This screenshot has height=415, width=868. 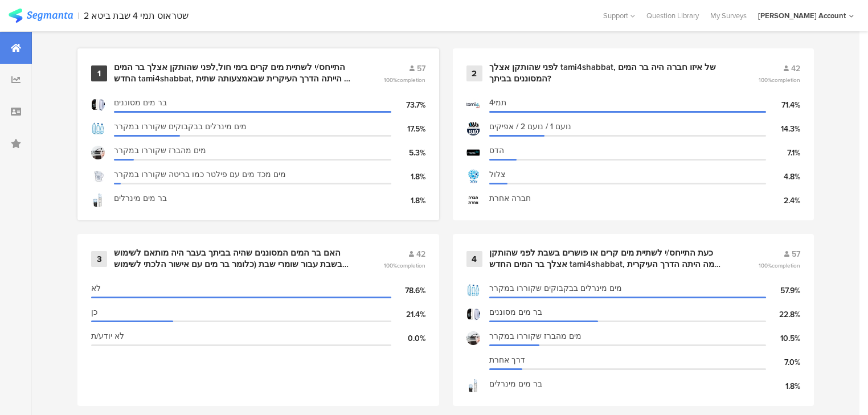 I want to click on div: האם בר המים המסוננים שהיה בביתך בעבר היה מותאם לשימוש בשבת עבור שומרי שבת (כלומר בר מים עם אישור ..., so click(x=235, y=258).